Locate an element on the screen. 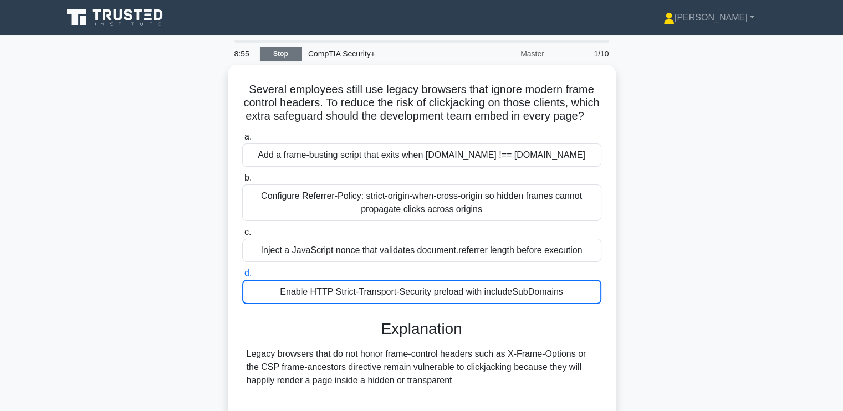 The width and height of the screenshot is (843, 411). div: 8:55 is located at coordinates (244, 54).